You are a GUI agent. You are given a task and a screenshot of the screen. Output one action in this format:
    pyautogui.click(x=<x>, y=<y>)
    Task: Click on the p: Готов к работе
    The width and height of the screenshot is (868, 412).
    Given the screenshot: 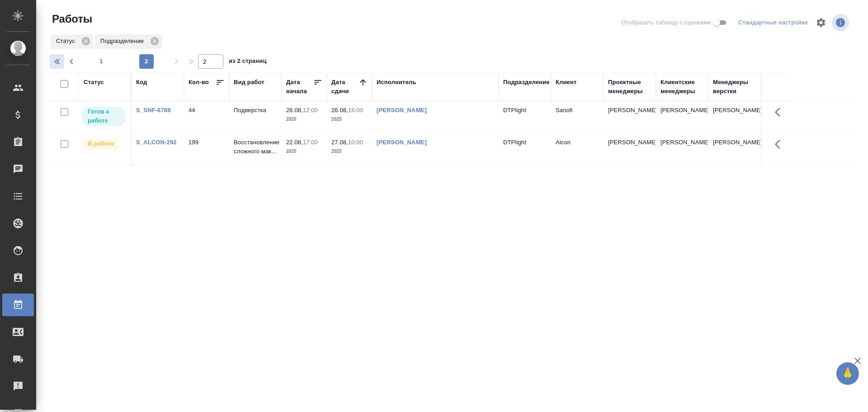 What is the action you would take?
    pyautogui.click(x=104, y=116)
    